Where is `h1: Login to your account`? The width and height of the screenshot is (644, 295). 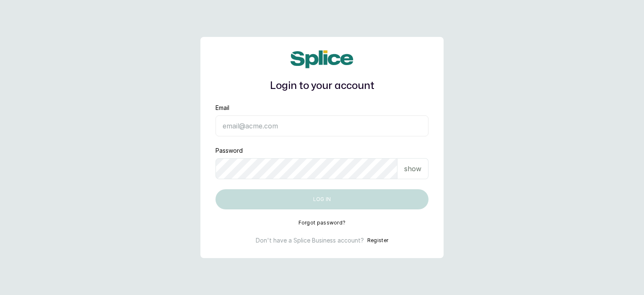
h1: Login to your account is located at coordinates (322, 86).